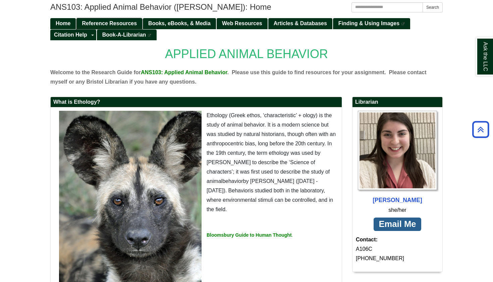 The width and height of the screenshot is (493, 282). What do you see at coordinates (369, 23) in the screenshot?
I see `span: Finding & Using Images` at bounding box center [369, 23].